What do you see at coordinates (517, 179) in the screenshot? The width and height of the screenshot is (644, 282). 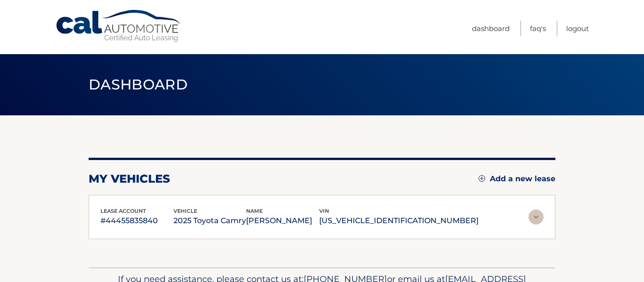 I see `a: Add a new lease` at bounding box center [517, 179].